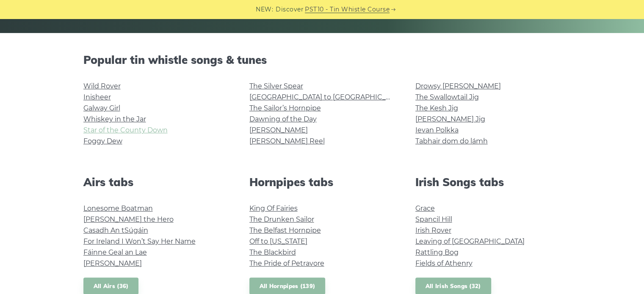  Describe the element at coordinates (116, 230) in the screenshot. I see `a: Casadh An tSúgáin` at that location.